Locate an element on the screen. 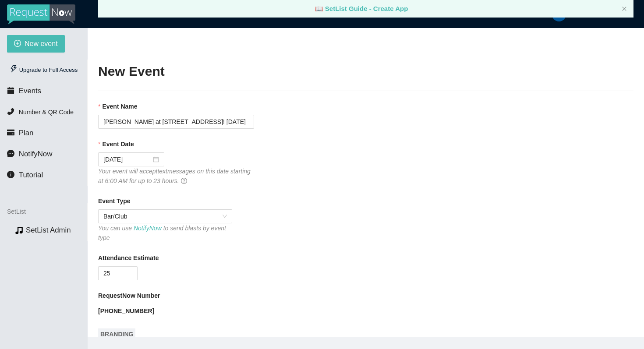 This screenshot has height=349, width=644. span: credit-card is located at coordinates (11, 132).